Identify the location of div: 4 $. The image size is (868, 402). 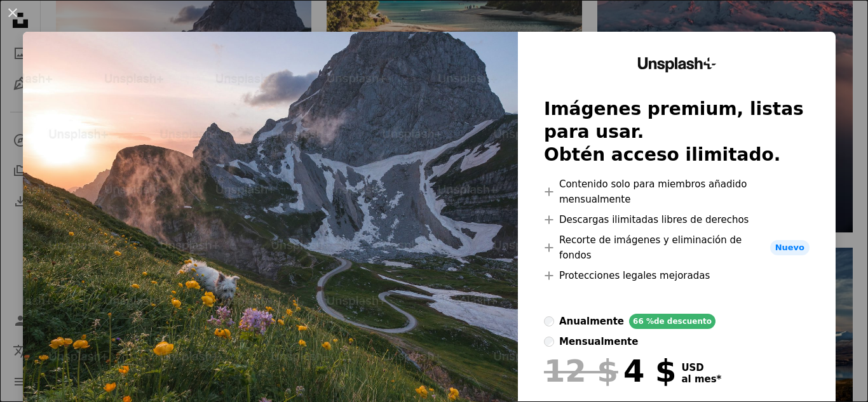
(610, 371).